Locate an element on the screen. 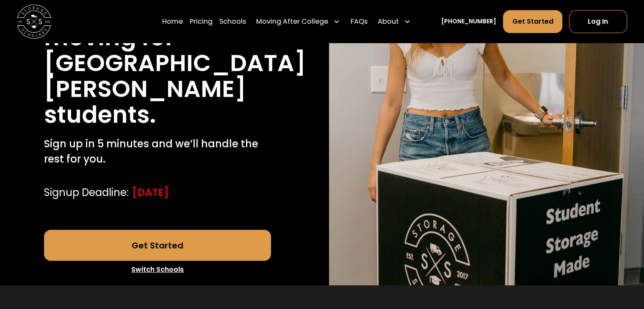  a: Schools is located at coordinates (232, 22).